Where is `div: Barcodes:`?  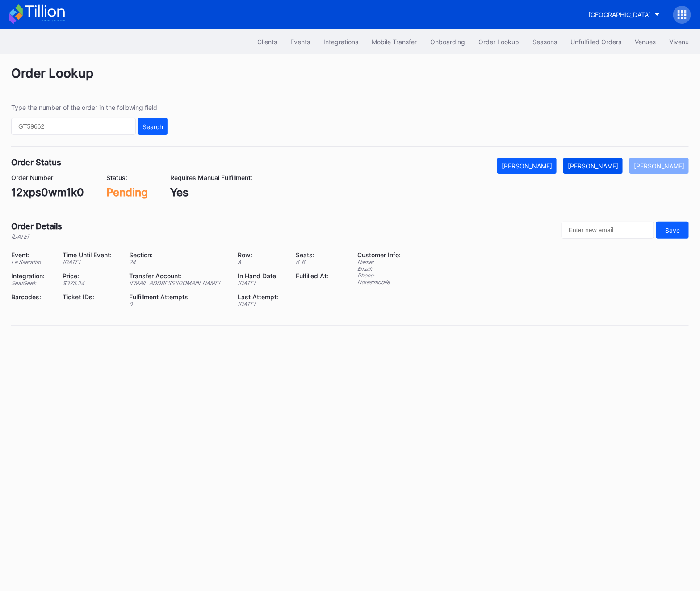
div: Barcodes: is located at coordinates (31, 296).